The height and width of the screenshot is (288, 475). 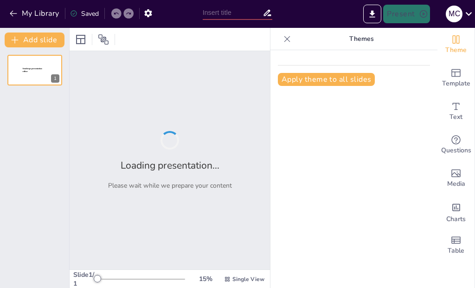 What do you see at coordinates (456, 83) in the screenshot?
I see `span: Template` at bounding box center [456, 83].